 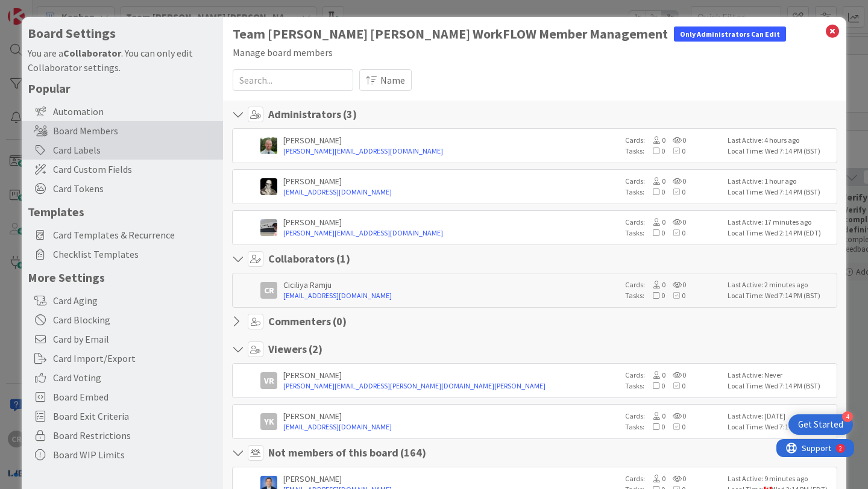 I want to click on div: Board Members, so click(x=123, y=131).